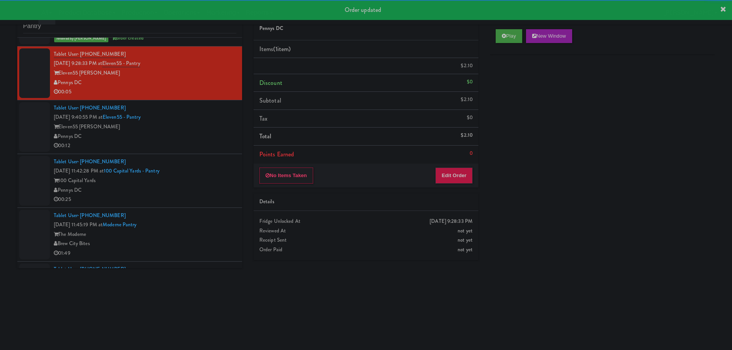  Describe the element at coordinates (283, 49) in the screenshot. I see `ng-pluralize: item` at that location.